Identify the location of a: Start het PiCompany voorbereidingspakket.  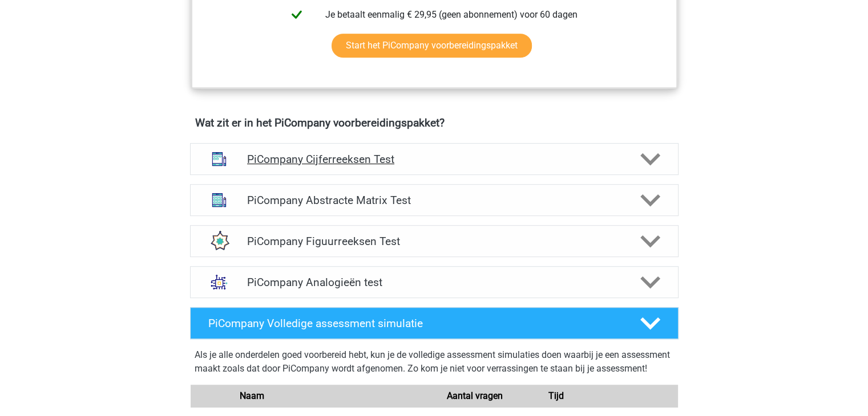
(431, 45).